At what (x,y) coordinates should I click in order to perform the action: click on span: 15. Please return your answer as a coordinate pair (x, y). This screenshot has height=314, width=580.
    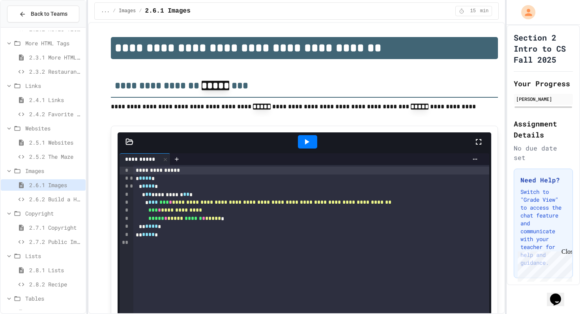
    Looking at the image, I should click on (473, 11).